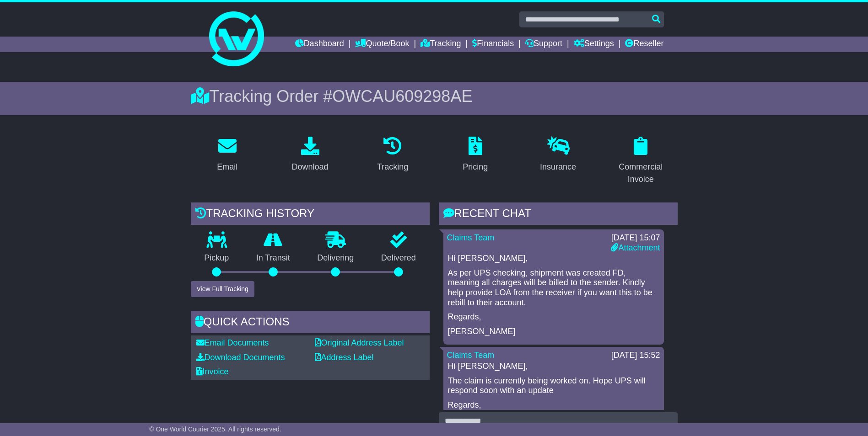  What do you see at coordinates (319, 44) in the screenshot?
I see `a: Dashboard` at bounding box center [319, 44].